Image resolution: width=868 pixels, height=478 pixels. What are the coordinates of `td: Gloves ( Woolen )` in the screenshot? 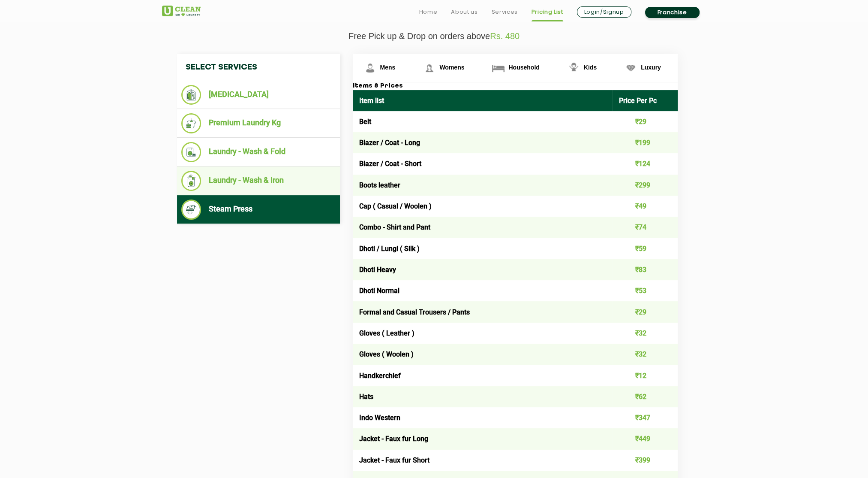 It's located at (482, 354).